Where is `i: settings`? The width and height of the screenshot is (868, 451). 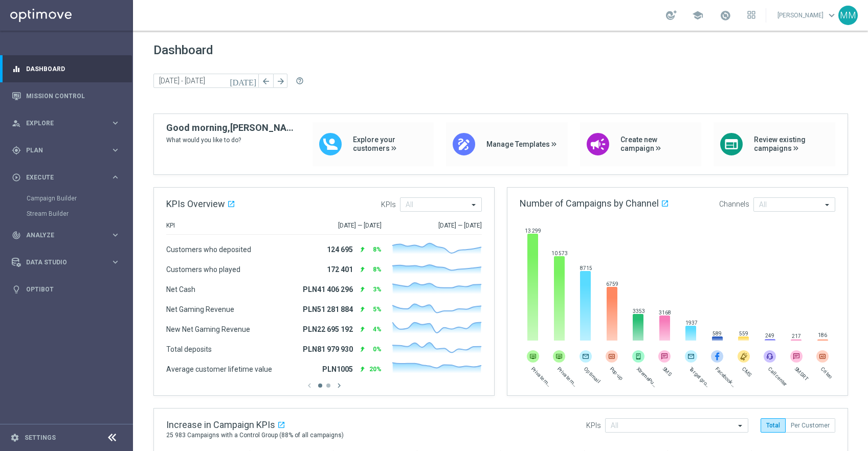
i: settings is located at coordinates (15, 438).